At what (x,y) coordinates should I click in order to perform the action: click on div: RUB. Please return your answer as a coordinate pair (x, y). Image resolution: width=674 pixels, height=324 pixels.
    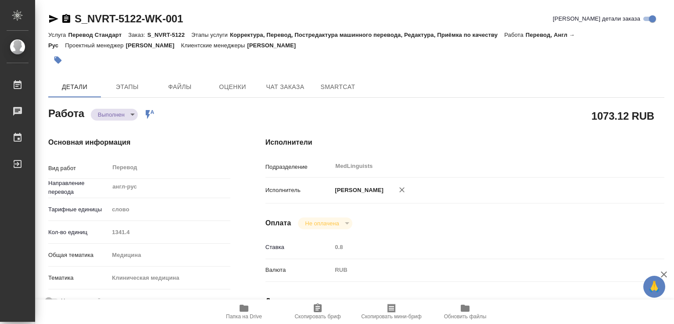
    Looking at the image, I should click on (481, 270).